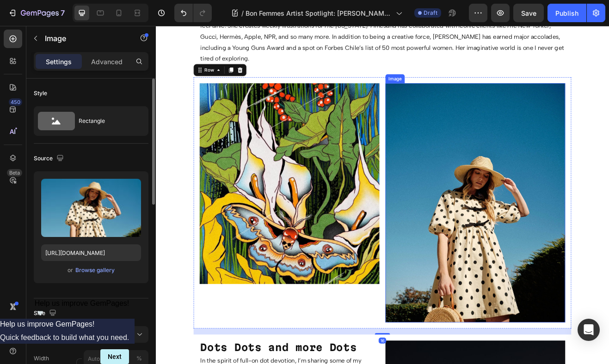 Image resolution: width=609 pixels, height=364 pixels. What do you see at coordinates (82, 303) in the screenshot?
I see `span: Help us improve GemPages!` at bounding box center [82, 303].